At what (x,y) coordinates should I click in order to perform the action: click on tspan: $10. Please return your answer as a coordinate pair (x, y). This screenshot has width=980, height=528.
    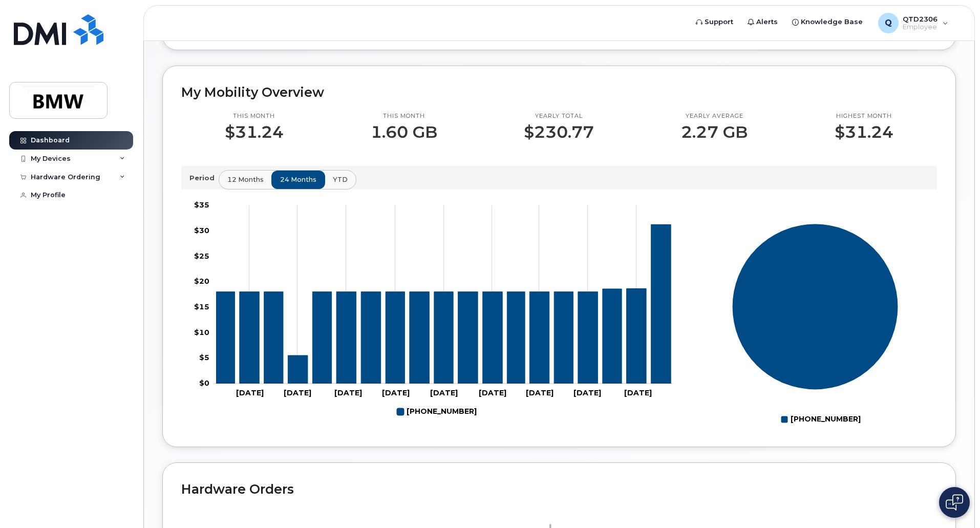
    Looking at the image, I should click on (202, 332).